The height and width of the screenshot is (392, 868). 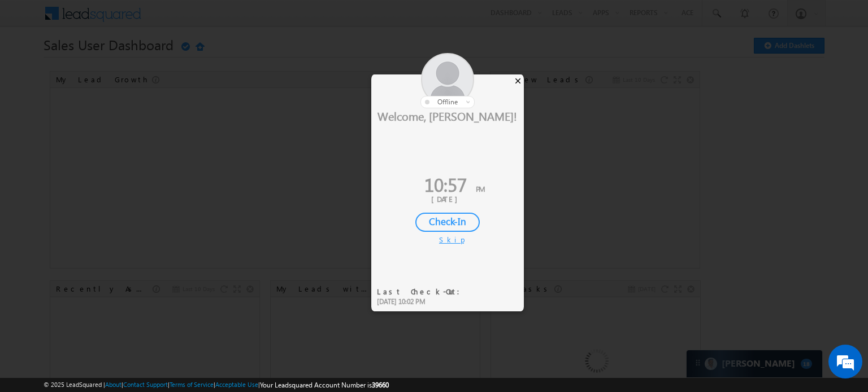 I want to click on a: Terms of Service, so click(x=192, y=385).